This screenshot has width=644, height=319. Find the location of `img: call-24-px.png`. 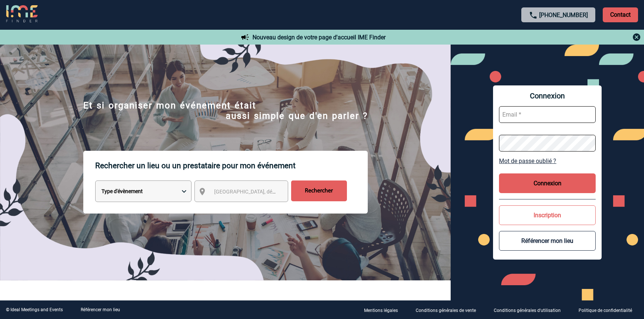

img: call-24-px.png is located at coordinates (533, 15).